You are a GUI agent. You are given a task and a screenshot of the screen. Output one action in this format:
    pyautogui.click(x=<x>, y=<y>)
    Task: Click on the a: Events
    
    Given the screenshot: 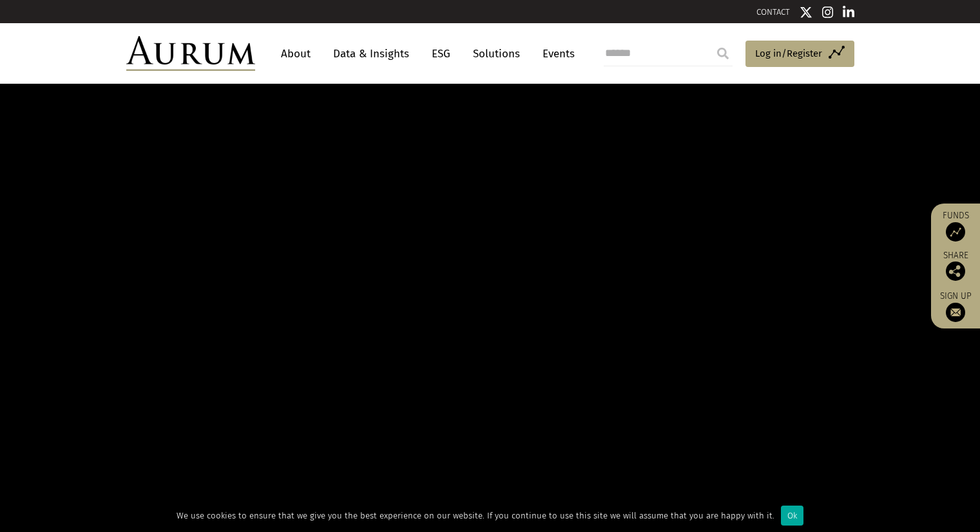 What is the action you would take?
    pyautogui.click(x=555, y=53)
    